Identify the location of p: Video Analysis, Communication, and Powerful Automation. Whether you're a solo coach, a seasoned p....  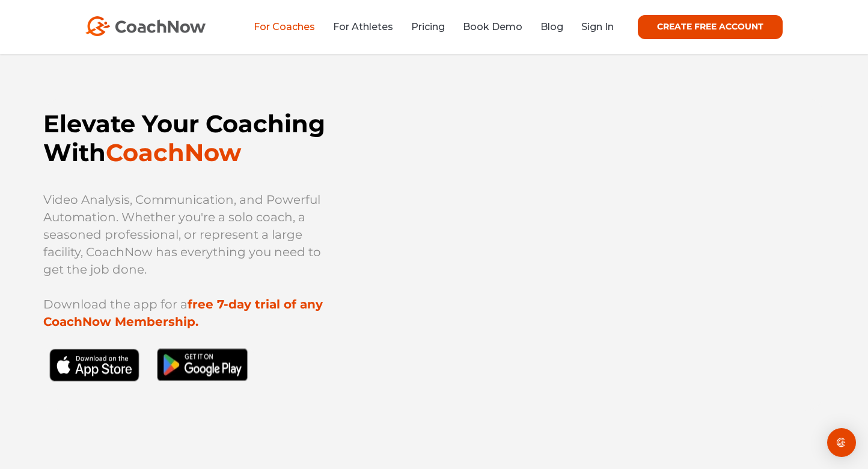
(191, 234).